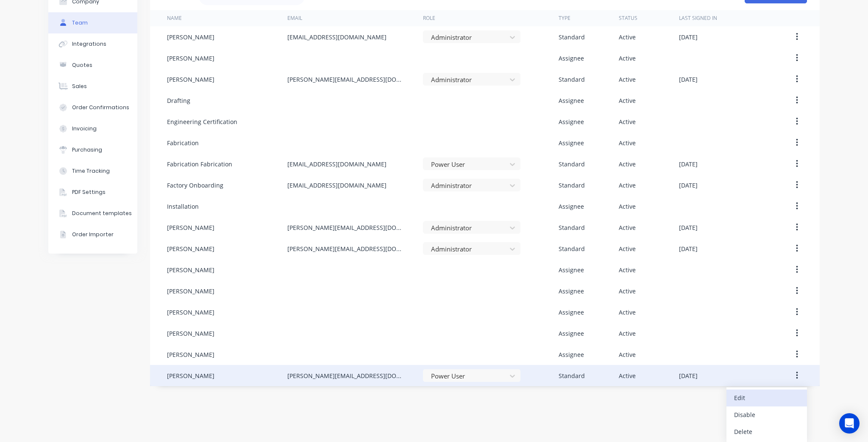  What do you see at coordinates (93, 234) in the screenshot?
I see `button: Order Importer` at bounding box center [93, 234].